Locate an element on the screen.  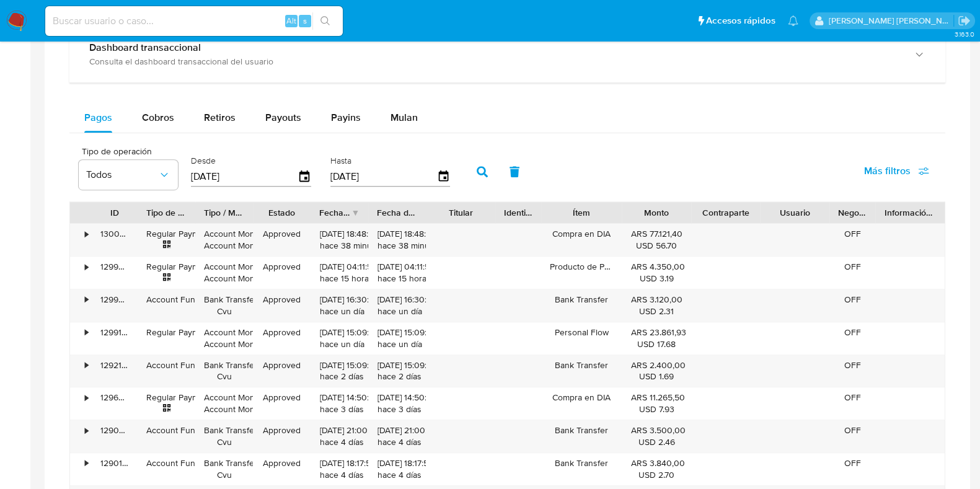
span: s is located at coordinates (305, 20).